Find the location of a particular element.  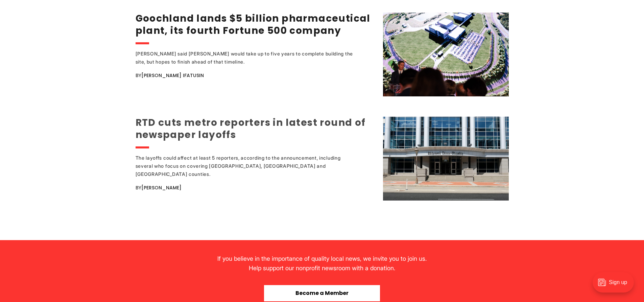

a: Goochland lands $5 billion pharmaceutical plant, its fourth Fortune 500 company is located at coordinates (253, 24).